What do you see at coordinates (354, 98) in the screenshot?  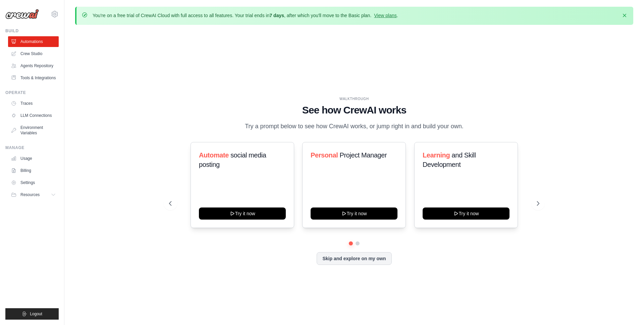 I see `div: WALKTHROUGH` at bounding box center [354, 98].